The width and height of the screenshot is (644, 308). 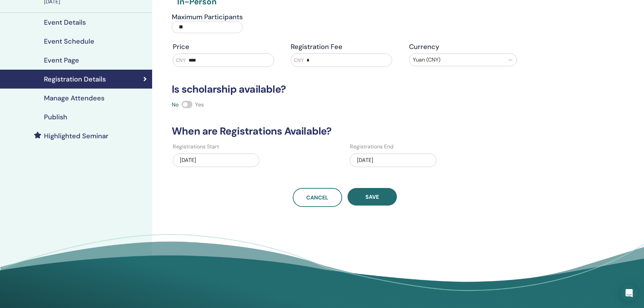 What do you see at coordinates (55, 117) in the screenshot?
I see `h4: Publish` at bounding box center [55, 117].